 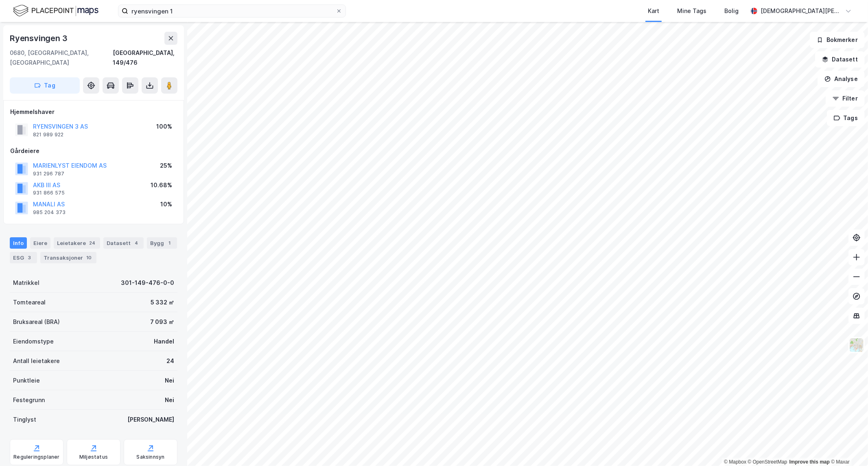 I want to click on div: 4, so click(x=137, y=243).